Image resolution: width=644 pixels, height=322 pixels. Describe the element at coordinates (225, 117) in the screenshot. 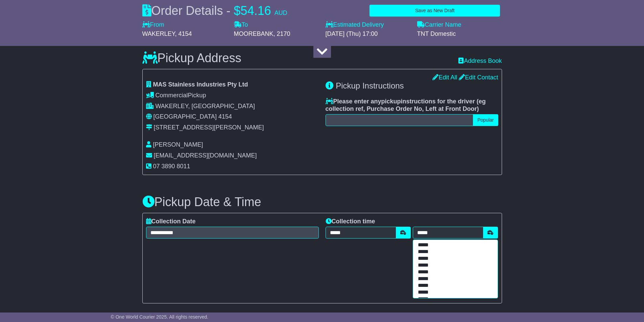

I see `span: 4154` at that location.